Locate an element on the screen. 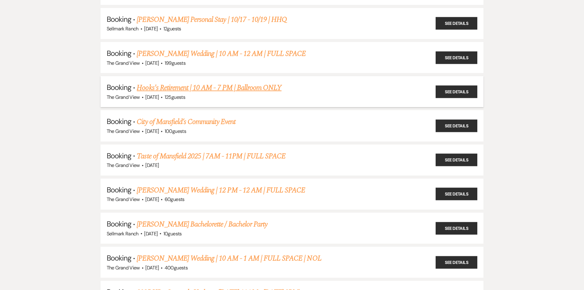 Image resolution: width=584 pixels, height=290 pixels. span: 10 guests is located at coordinates (173, 233).